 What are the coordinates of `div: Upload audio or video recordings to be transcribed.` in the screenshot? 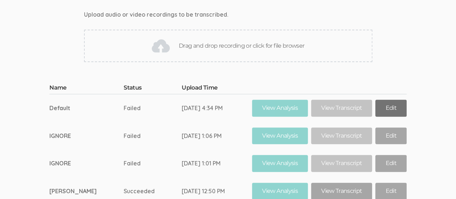 It's located at (228, 14).